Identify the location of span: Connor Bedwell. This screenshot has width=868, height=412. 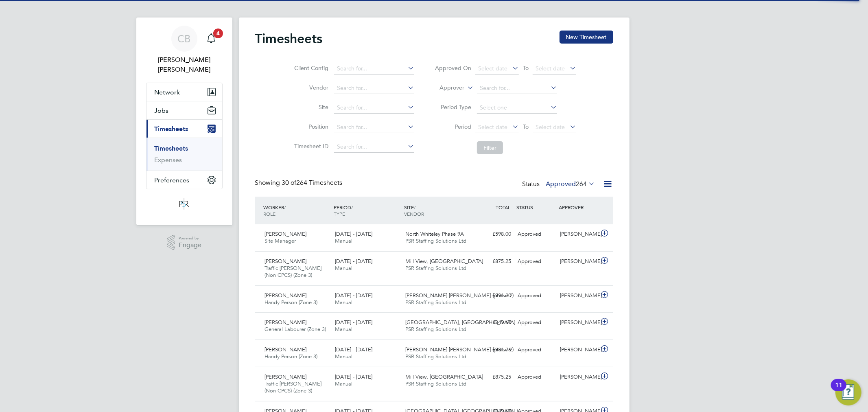
(185, 65).